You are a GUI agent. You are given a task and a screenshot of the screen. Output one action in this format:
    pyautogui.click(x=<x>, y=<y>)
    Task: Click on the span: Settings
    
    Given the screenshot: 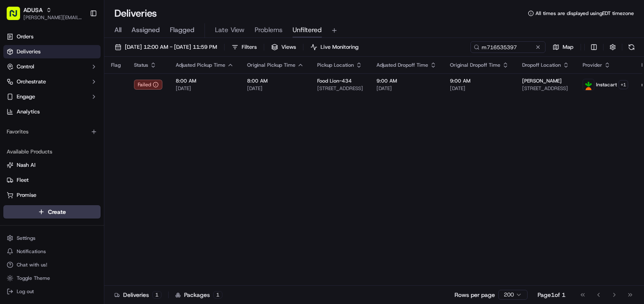 What is the action you would take?
    pyautogui.click(x=26, y=238)
    